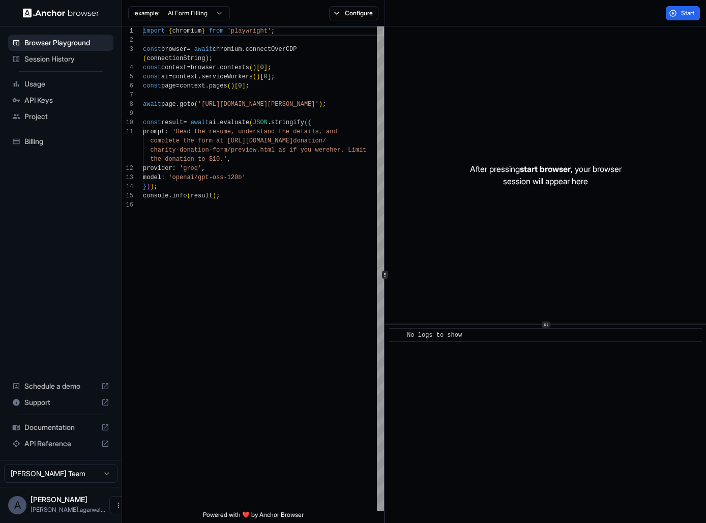  Describe the element at coordinates (354, 13) in the screenshot. I see `button: Configure` at that location.